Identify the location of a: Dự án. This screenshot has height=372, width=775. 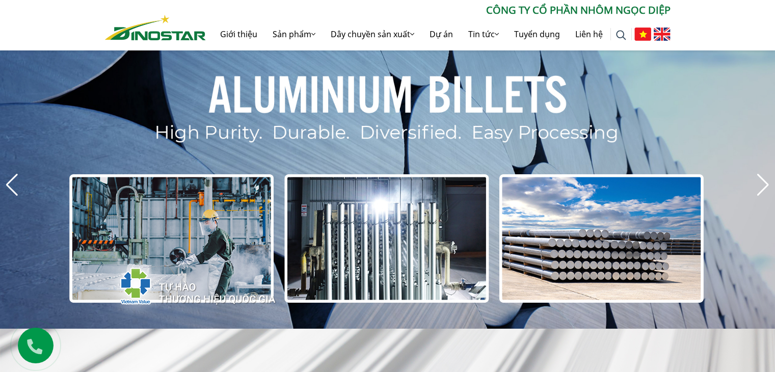
(441, 34).